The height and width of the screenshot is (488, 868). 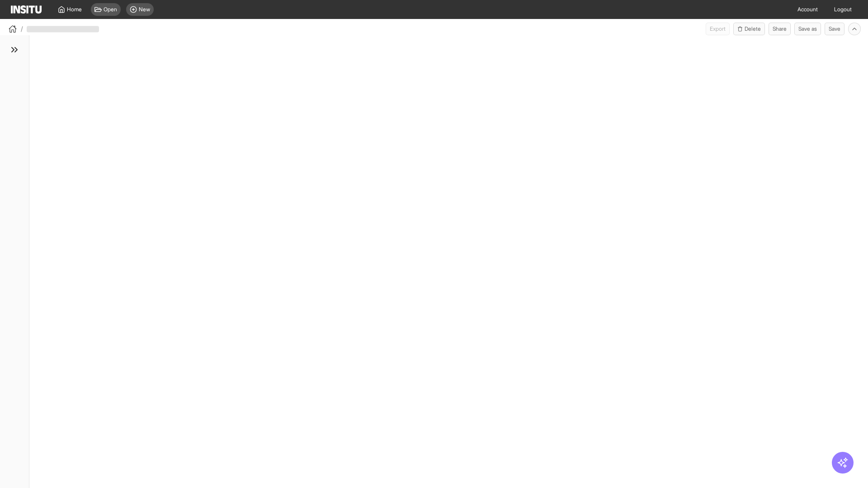 What do you see at coordinates (808, 29) in the screenshot?
I see `button: Save as` at bounding box center [808, 29].